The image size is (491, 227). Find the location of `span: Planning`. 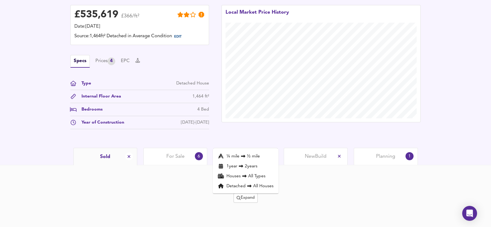

span: Planning is located at coordinates (386, 156).